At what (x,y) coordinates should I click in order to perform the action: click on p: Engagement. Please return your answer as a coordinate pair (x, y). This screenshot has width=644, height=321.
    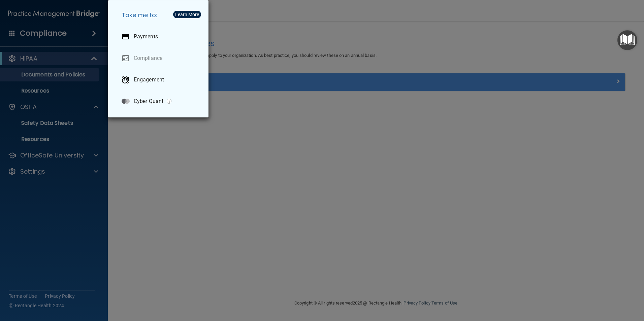
    Looking at the image, I should click on (149, 80).